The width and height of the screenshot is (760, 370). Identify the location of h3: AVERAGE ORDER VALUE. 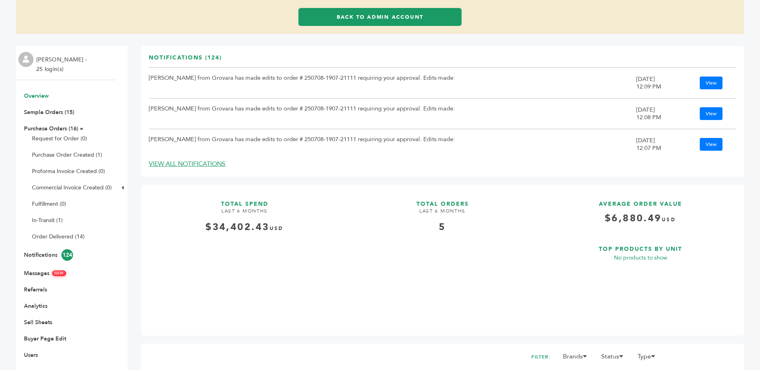
(640, 200).